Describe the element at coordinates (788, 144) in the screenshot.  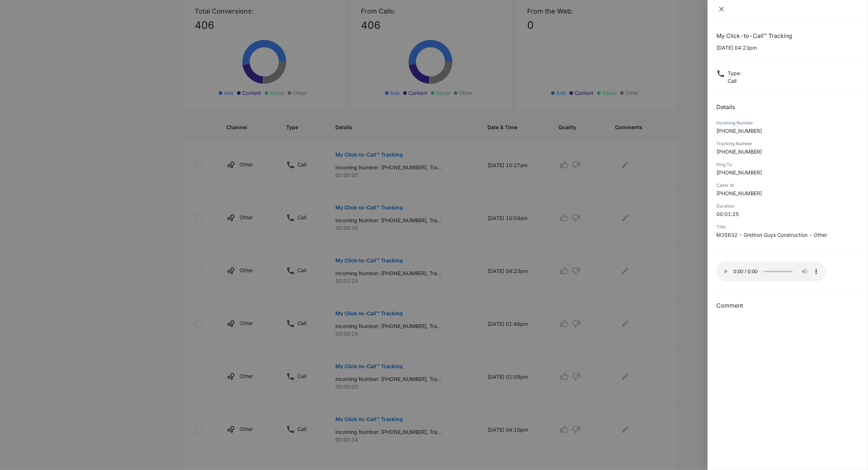
I see `div: Tracking Number` at that location.